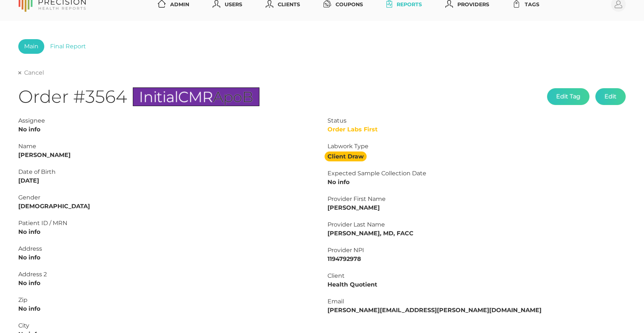 This screenshot has width=644, height=333. What do you see at coordinates (610, 97) in the screenshot?
I see `button: Edit` at bounding box center [610, 97].